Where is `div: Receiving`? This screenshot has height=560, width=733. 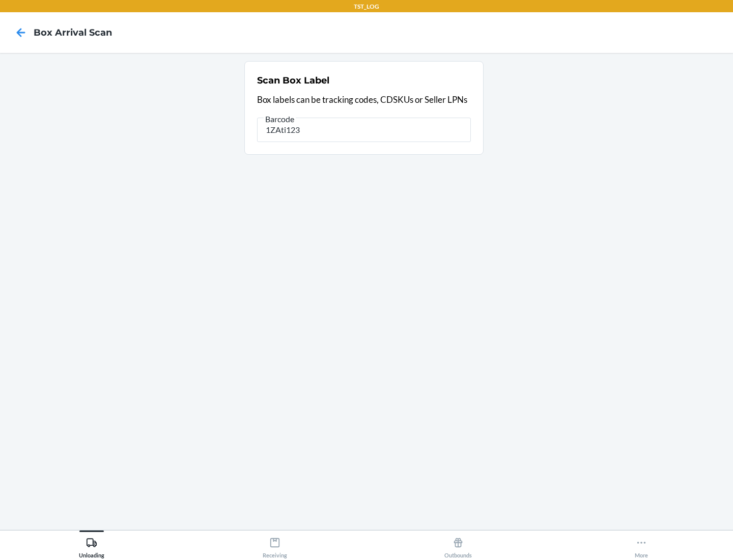 div: Receiving is located at coordinates (275, 545).